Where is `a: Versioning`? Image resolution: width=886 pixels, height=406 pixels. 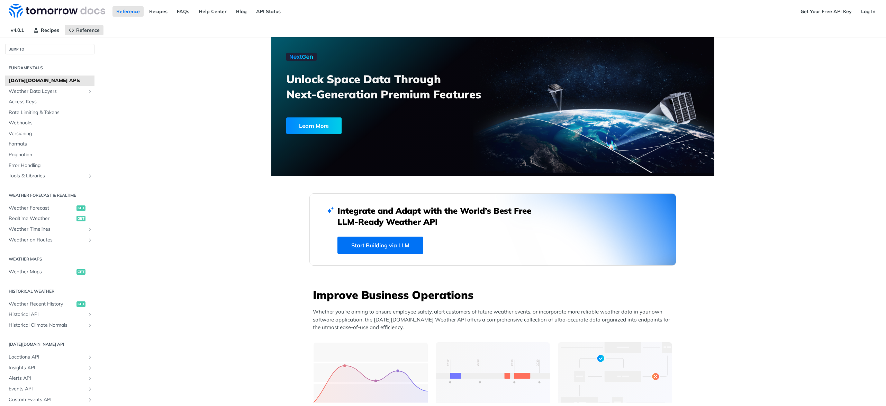 a: Versioning is located at coordinates (50, 134).